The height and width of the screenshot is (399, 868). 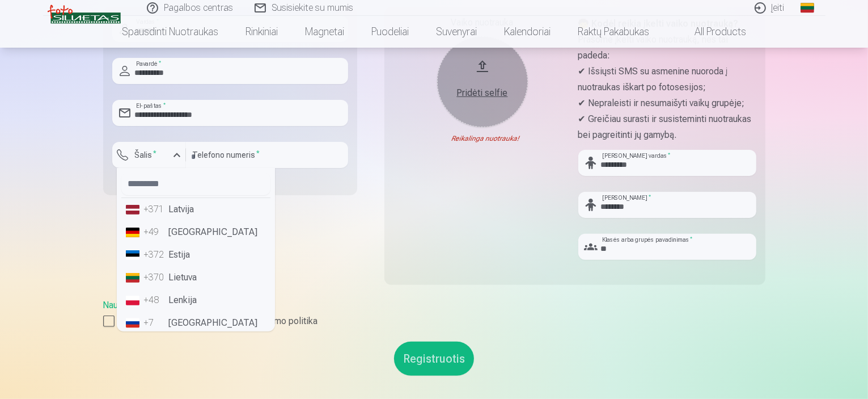 I want to click on img: /v3, so click(x=84, y=14).